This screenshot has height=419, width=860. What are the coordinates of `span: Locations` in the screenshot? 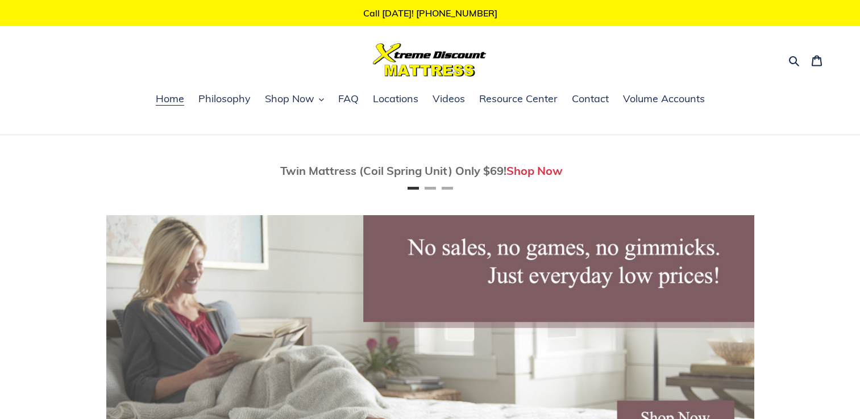 It's located at (396, 99).